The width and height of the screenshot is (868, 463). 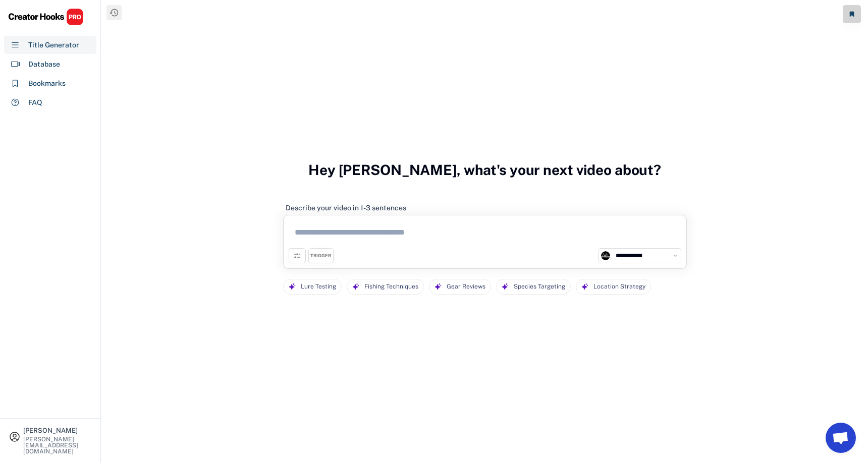 What do you see at coordinates (346, 208) in the screenshot?
I see `div: Describe your video in 1-3 sentences` at bounding box center [346, 208].